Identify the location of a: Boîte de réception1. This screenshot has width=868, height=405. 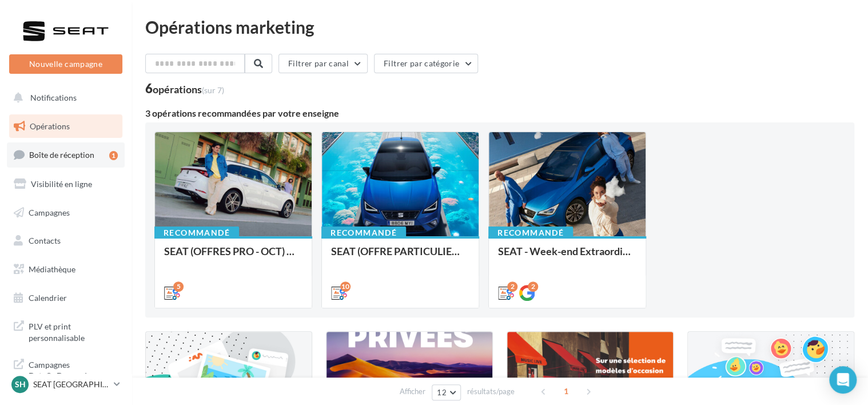
(65, 155).